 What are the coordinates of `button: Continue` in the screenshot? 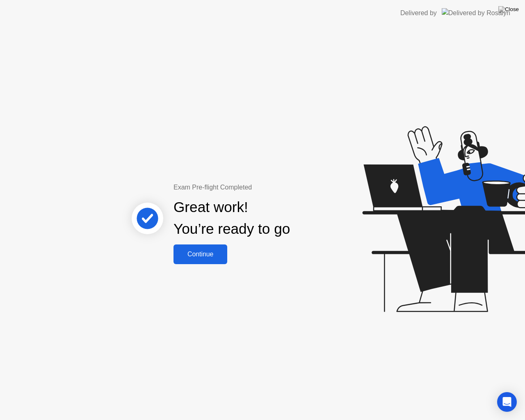 It's located at (200, 254).